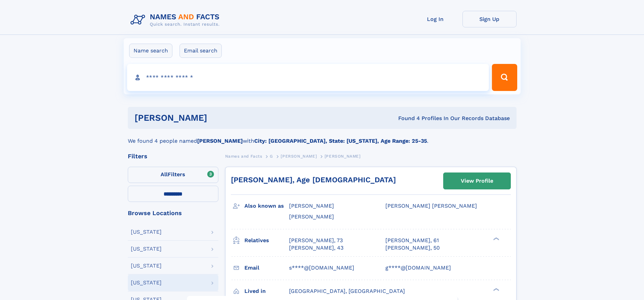 This screenshot has width=644, height=300. I want to click on h3: Relatives, so click(267, 241).